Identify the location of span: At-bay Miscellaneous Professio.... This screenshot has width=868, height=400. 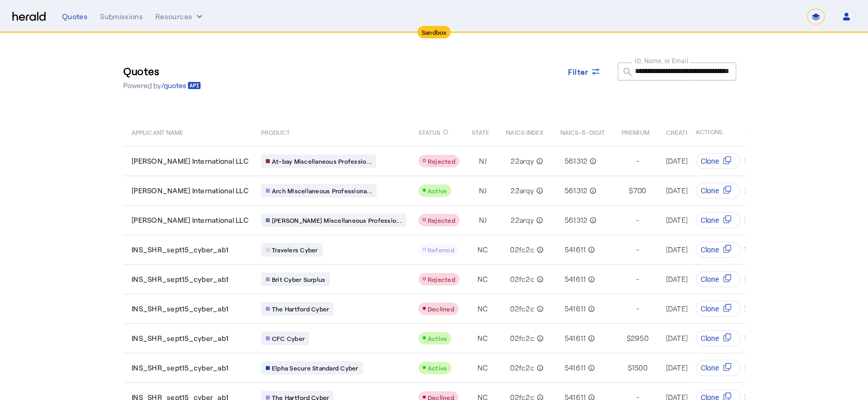
(322, 161).